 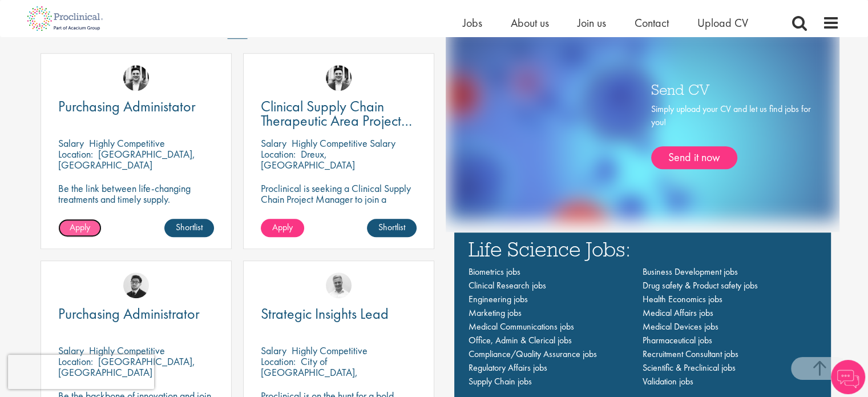 I want to click on span: Jobs, so click(x=473, y=23).